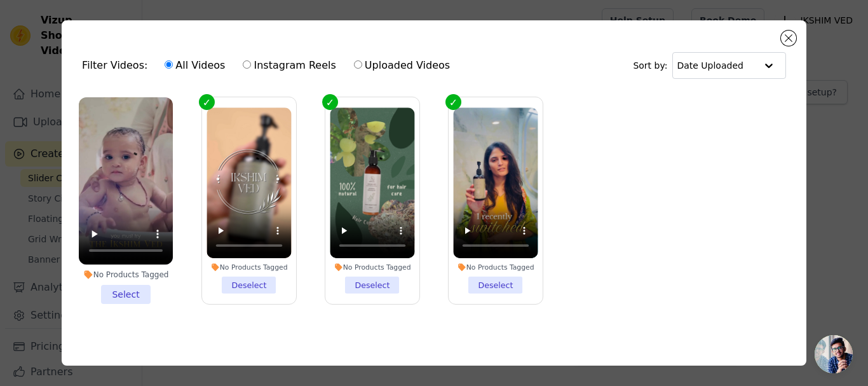 Image resolution: width=868 pixels, height=386 pixels. What do you see at coordinates (709, 65) in the screenshot?
I see `div: Sort by:` at bounding box center [709, 65].